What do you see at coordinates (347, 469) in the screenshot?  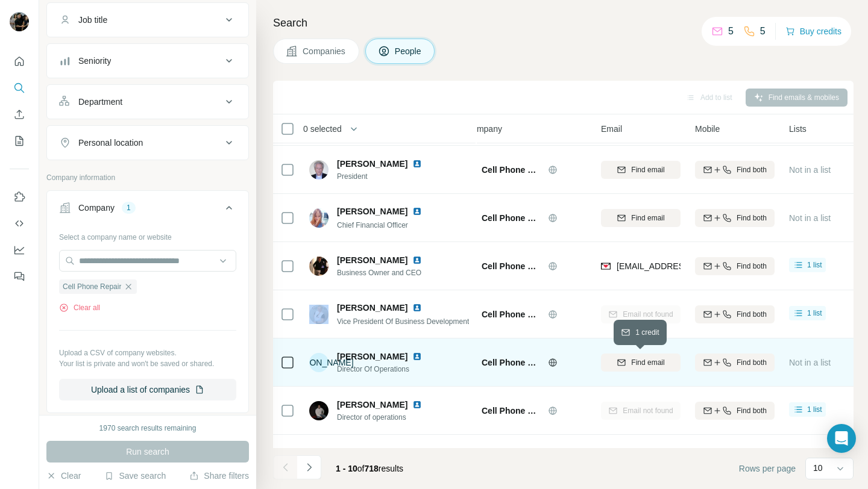 I see `span: 1 - 10` at bounding box center [347, 469].